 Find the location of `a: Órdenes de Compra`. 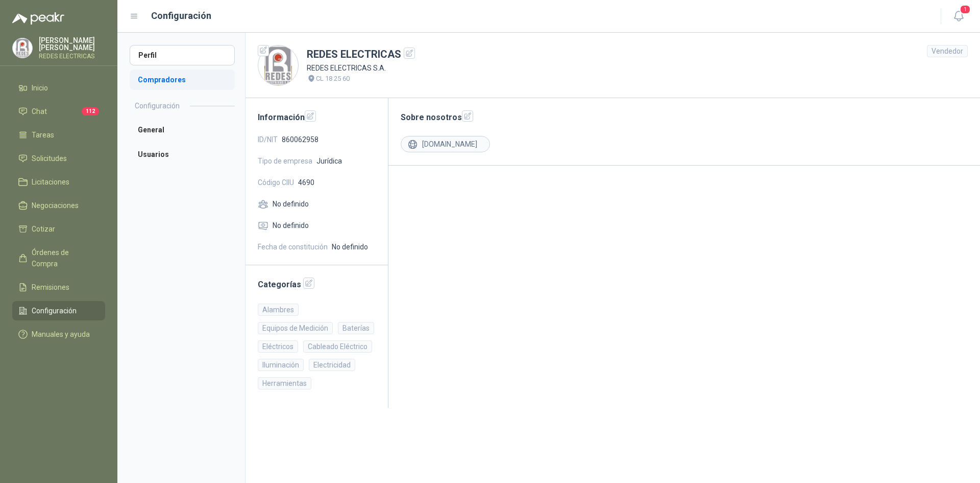

a: Órdenes de Compra is located at coordinates (59, 258).